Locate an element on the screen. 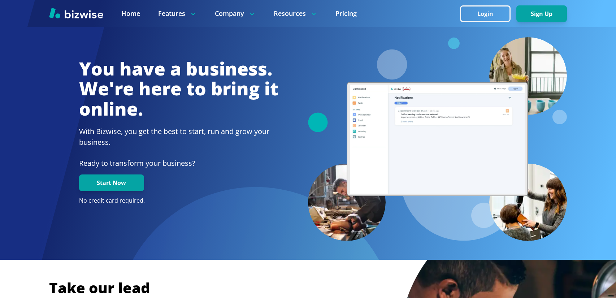 The width and height of the screenshot is (616, 298). a: Pricing is located at coordinates (346, 13).